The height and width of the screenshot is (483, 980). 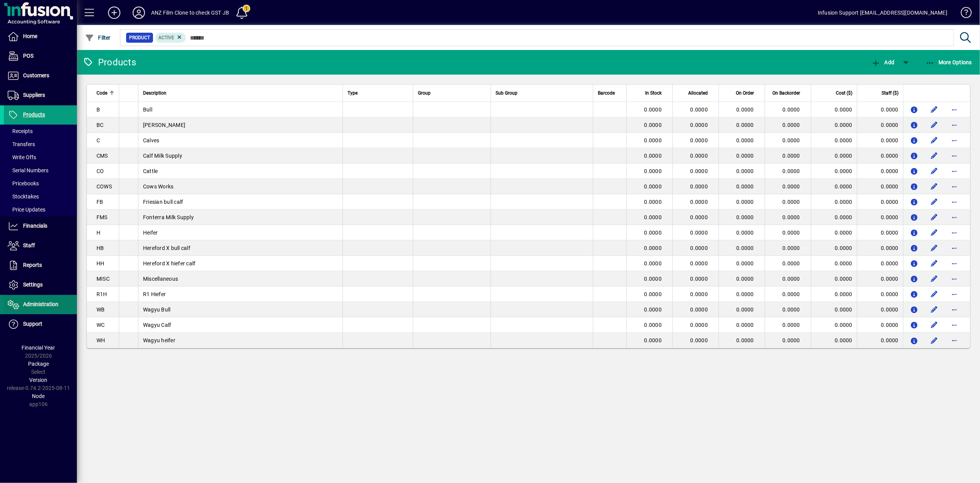 I want to click on mat-chip: Activation Status: Active, so click(x=171, y=38).